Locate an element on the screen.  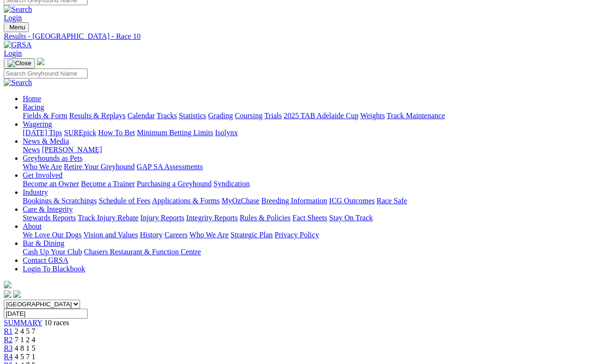
a: Become a Trainer is located at coordinates (108, 184).